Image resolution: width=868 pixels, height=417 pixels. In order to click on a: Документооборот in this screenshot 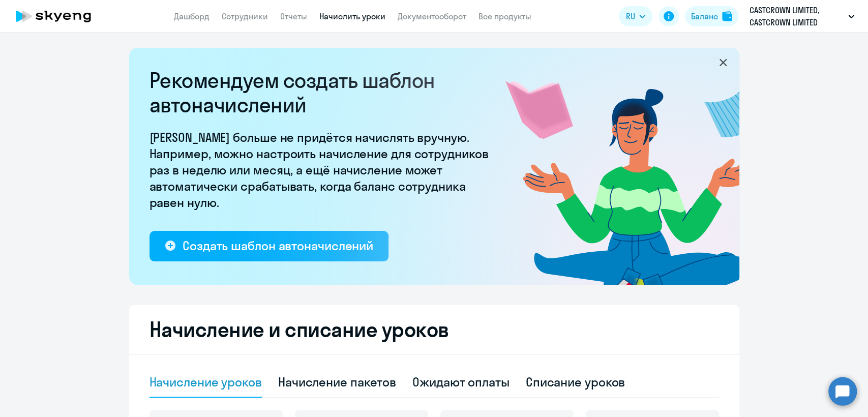, I will do `click(432, 16)`.